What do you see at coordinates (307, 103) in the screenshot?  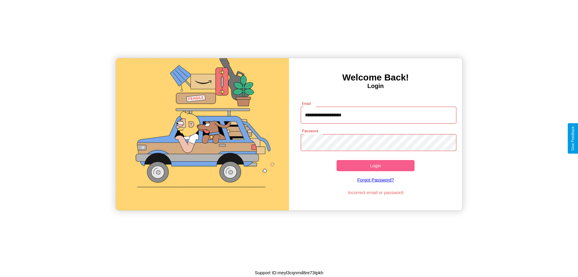 I see `label: Email` at bounding box center [307, 103].